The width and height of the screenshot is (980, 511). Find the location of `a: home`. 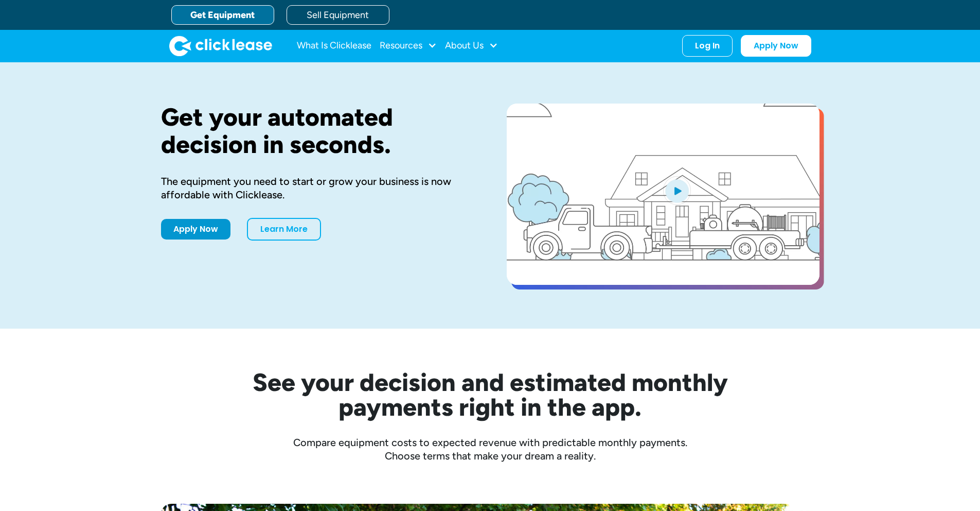

a: home is located at coordinates (221, 46).